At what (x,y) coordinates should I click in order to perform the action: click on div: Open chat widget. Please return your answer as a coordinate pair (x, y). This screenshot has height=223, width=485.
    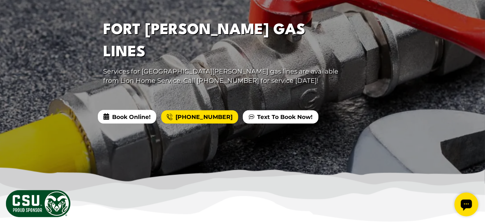
    Looking at the image, I should click on (15, 15).